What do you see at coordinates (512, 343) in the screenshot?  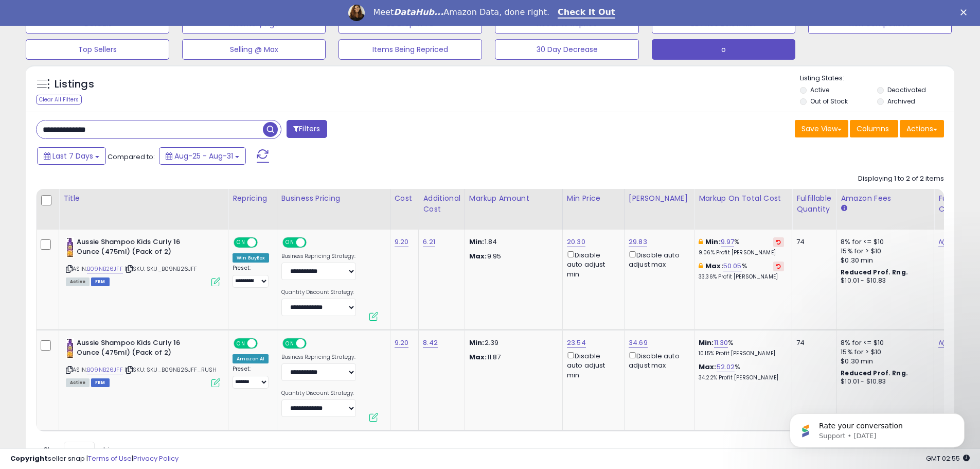 I see `p: 2.39` at bounding box center [512, 343].